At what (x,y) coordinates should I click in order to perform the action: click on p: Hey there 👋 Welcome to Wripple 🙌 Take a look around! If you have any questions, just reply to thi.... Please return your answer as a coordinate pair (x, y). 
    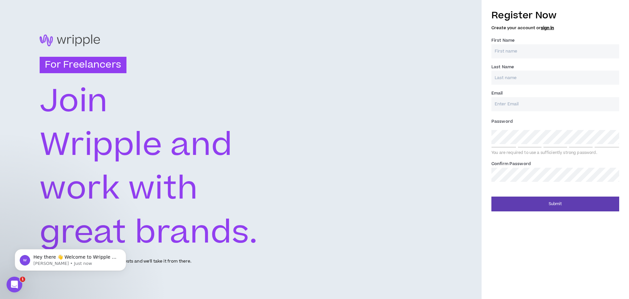
    Looking at the image, I should click on (71, 22).